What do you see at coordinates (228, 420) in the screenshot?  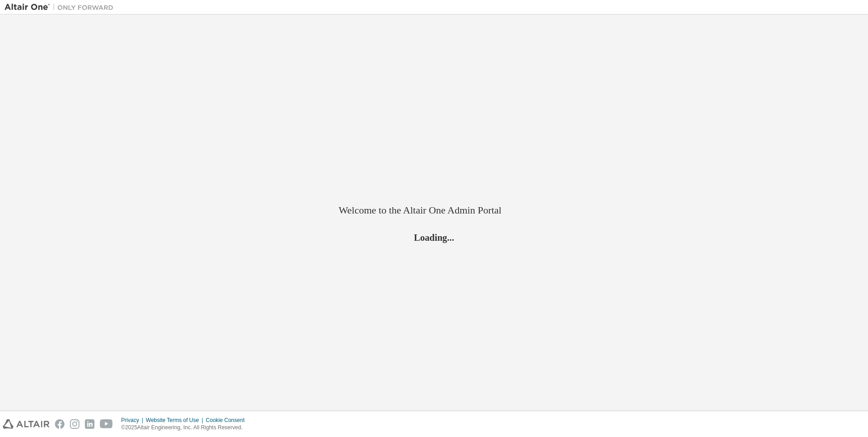 I see `div: Cookie Consent` at bounding box center [228, 420].